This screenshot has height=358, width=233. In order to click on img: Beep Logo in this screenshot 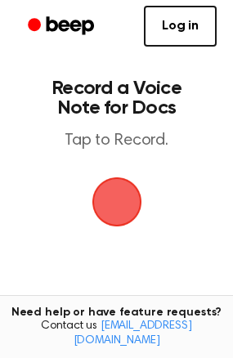, I will do `click(117, 202)`.